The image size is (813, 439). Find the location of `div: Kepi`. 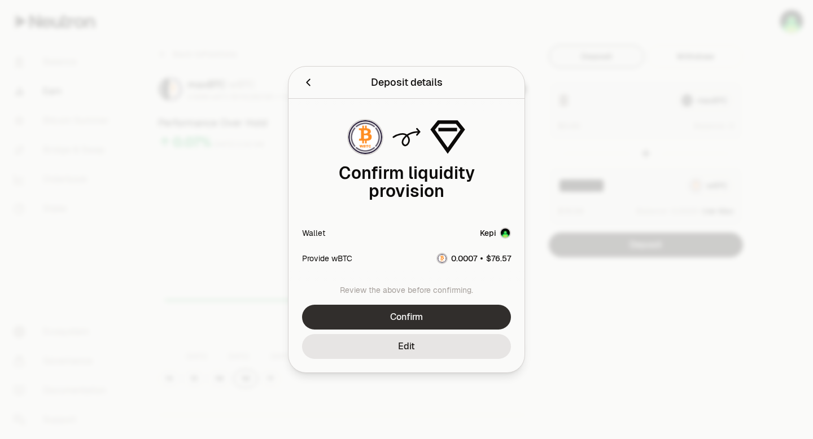

div: Kepi is located at coordinates (488, 233).